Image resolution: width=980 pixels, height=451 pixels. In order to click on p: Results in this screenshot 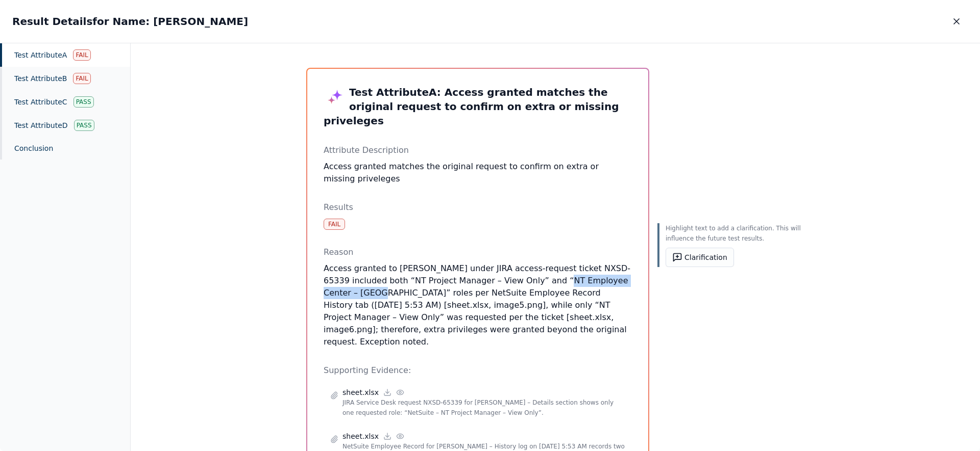, I will do `click(478, 208)`.